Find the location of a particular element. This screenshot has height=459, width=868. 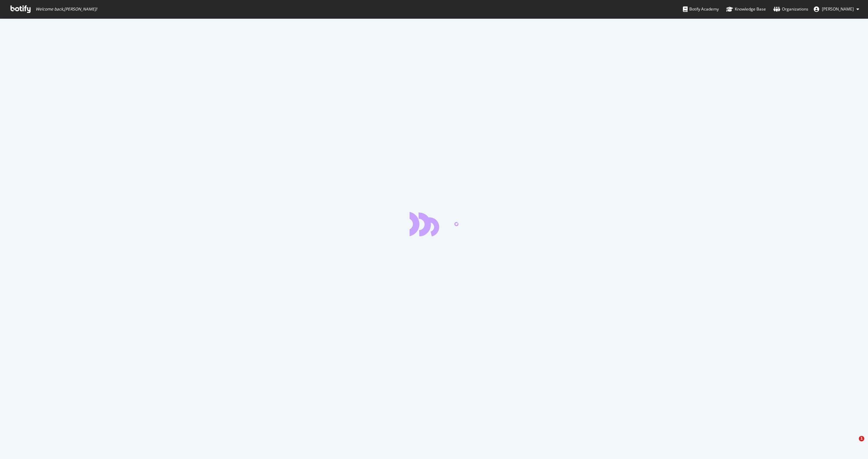

span: Meredith Gummerson is located at coordinates (838, 9).